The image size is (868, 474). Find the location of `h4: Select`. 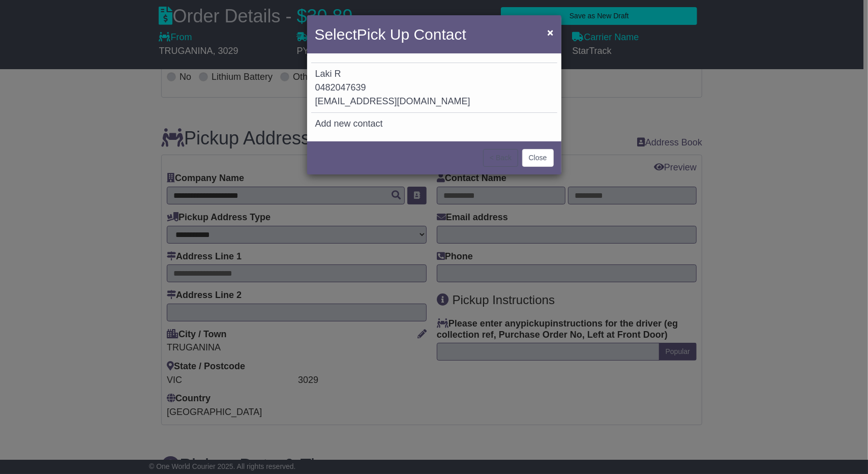

h4: Select is located at coordinates (390, 34).